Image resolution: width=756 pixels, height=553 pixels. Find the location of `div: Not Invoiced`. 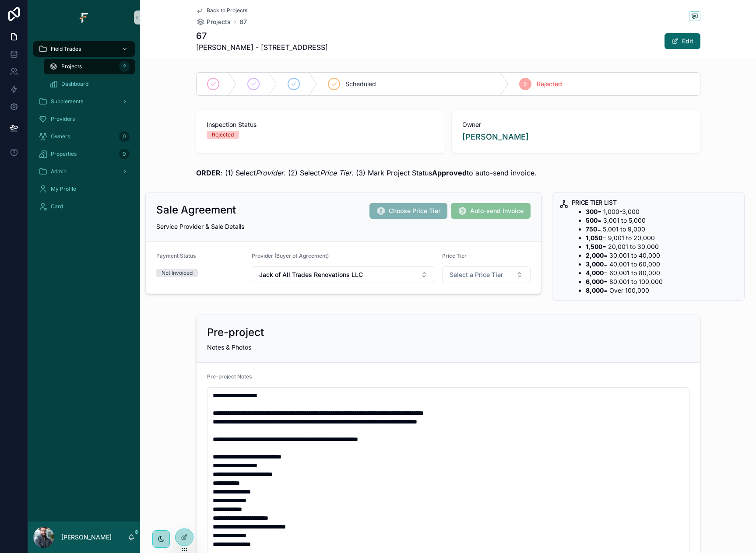

div: Not Invoiced is located at coordinates (177, 273).